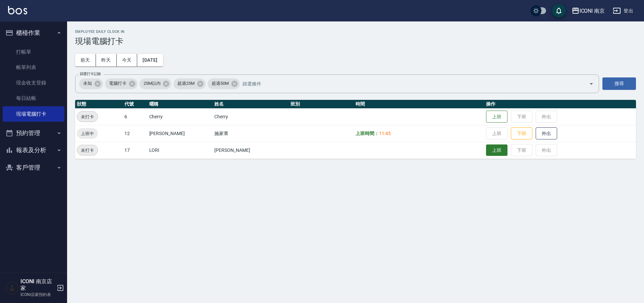  What do you see at coordinates (121, 84) in the screenshot?
I see `div: 電腦打卡` at bounding box center [121, 84].